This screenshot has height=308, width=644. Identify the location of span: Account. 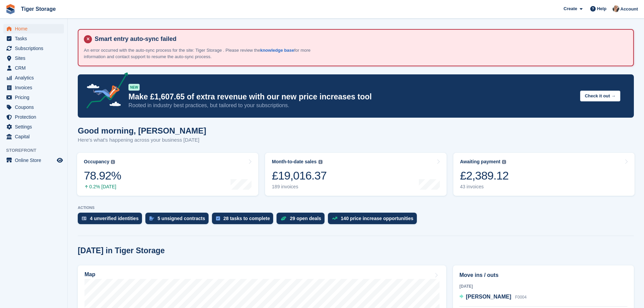
(629, 9).